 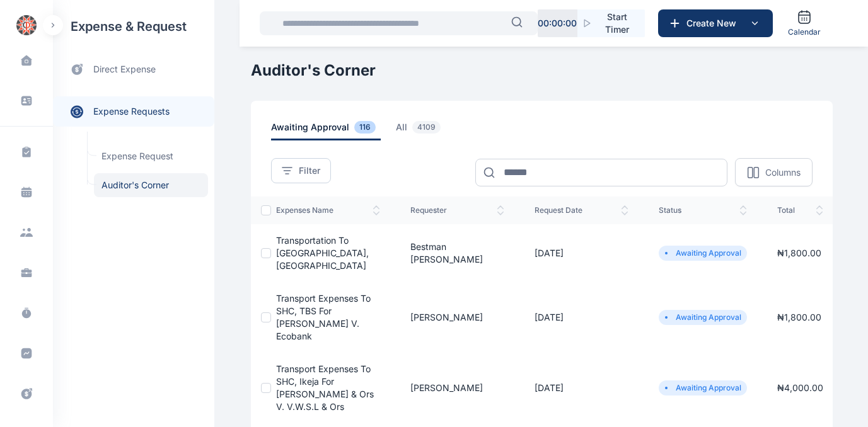 I want to click on span: Create New, so click(x=714, y=24).